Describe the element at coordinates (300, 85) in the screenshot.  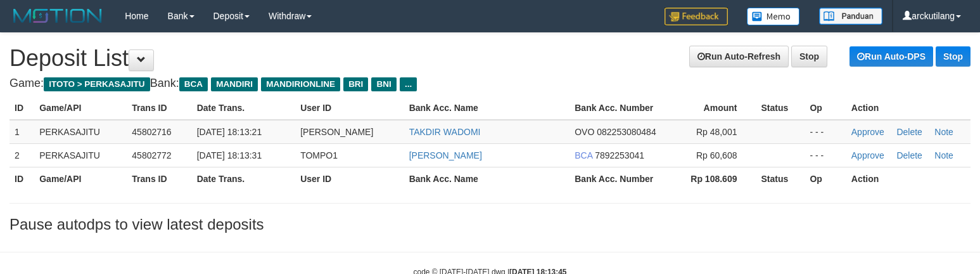
I see `span: MANDIRIONLINE` at that location.